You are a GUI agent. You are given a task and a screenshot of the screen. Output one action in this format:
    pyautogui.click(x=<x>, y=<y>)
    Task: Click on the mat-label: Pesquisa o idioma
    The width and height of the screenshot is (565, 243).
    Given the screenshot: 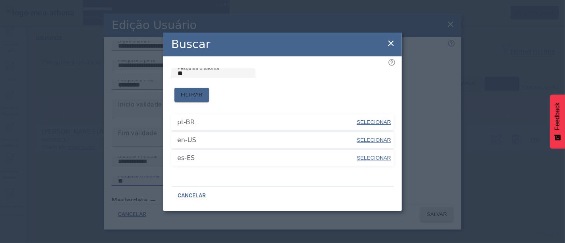 What is the action you would take?
    pyautogui.click(x=198, y=68)
    